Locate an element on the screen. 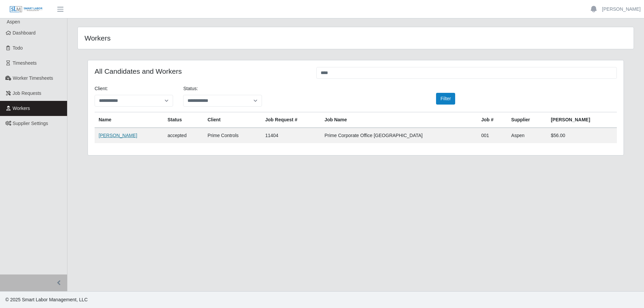 This screenshot has width=644, height=308. span: Todo is located at coordinates (18, 48).